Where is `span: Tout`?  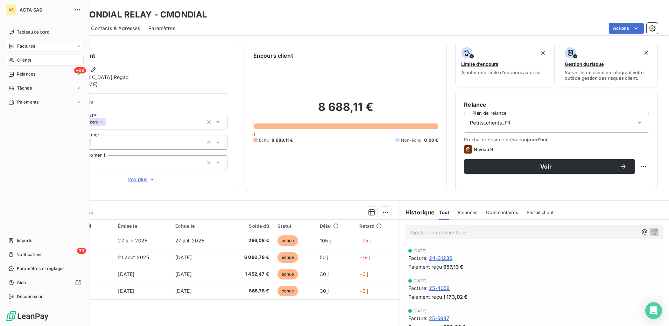
span: Tout is located at coordinates (445, 212).